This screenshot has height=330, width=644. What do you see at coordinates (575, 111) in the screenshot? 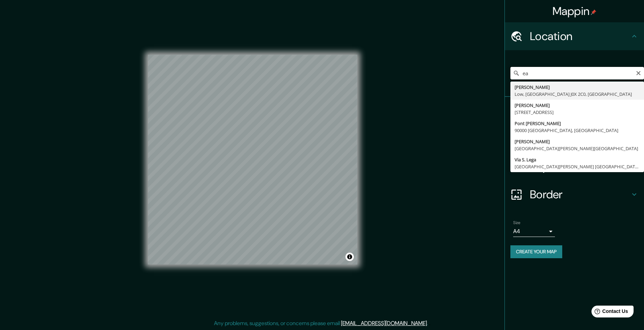
I see `div: Pins` at bounding box center [575, 111].